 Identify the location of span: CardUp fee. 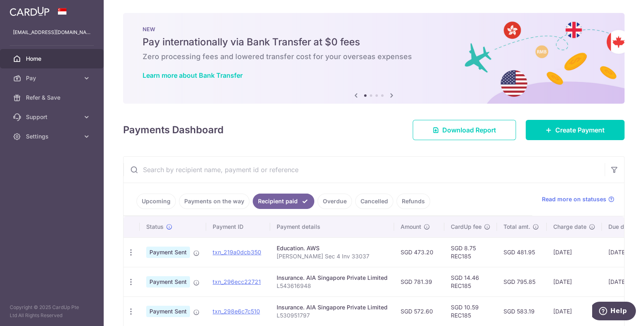
(466, 227).